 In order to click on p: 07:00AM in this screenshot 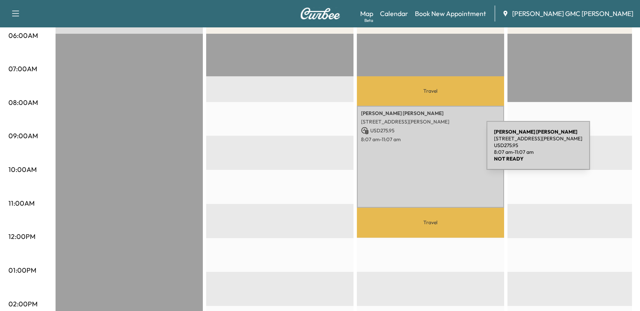, I will do `click(23, 69)`.